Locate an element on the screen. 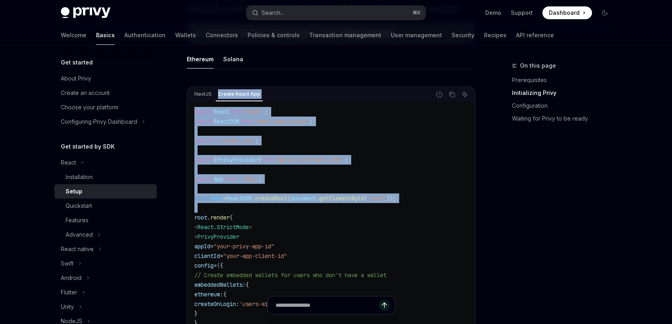 Image resolution: width=672 pixels, height=324 pixels. button: Toggle Flutter section is located at coordinates (106, 292).